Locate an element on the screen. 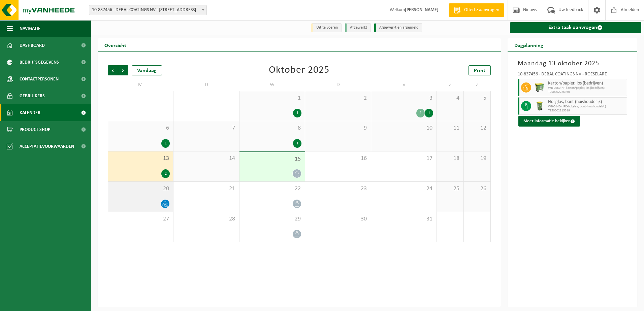 This screenshot has height=311, width=644. td: V is located at coordinates (404, 85).